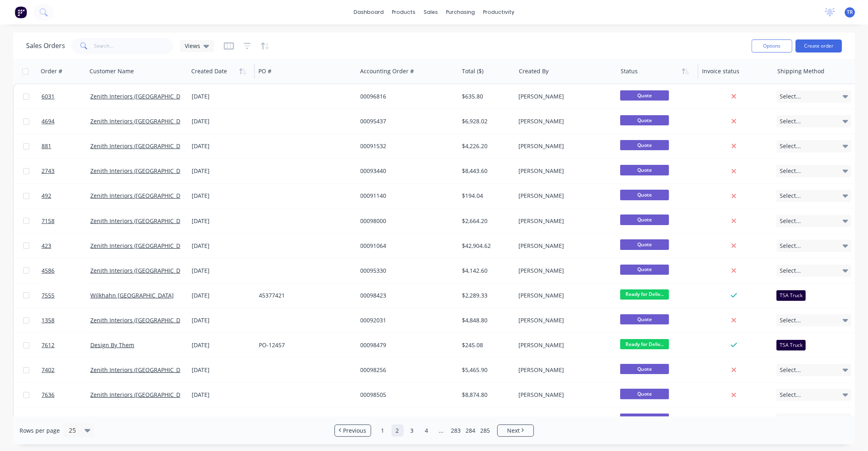 This screenshot has width=868, height=451. What do you see at coordinates (48, 370) in the screenshot?
I see `span: 7402` at bounding box center [48, 370].